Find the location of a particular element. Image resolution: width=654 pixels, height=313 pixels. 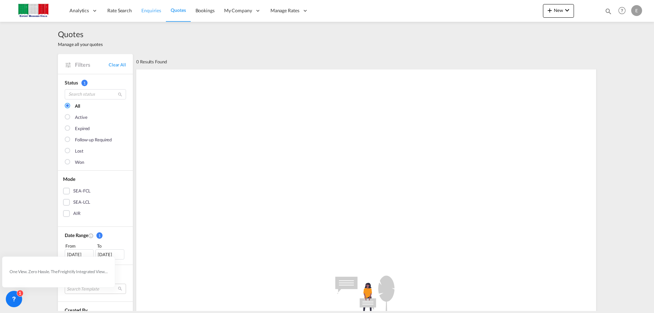

span: Created By is located at coordinates (76, 310).